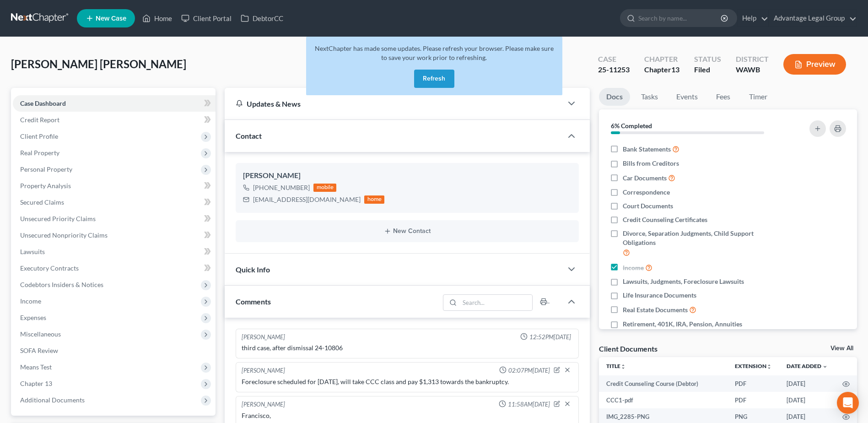 The width and height of the screenshot is (868, 423). Describe the element at coordinates (815, 64) in the screenshot. I see `button: Preview` at that location.